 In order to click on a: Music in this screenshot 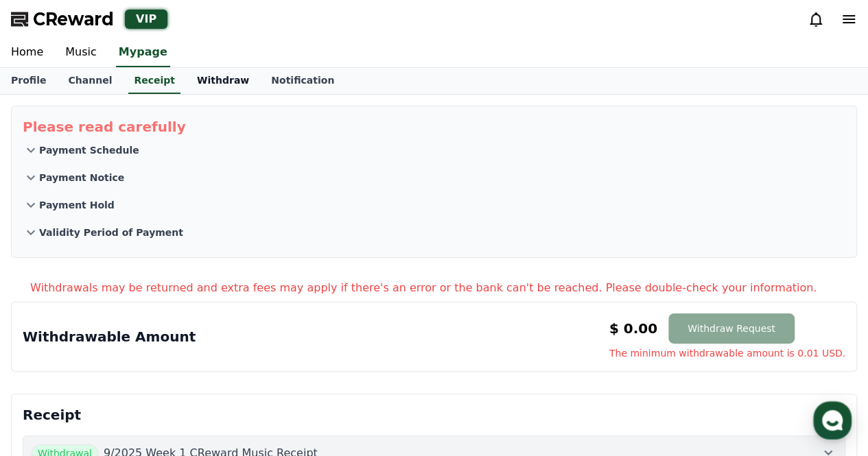, I will do `click(81, 53)`.